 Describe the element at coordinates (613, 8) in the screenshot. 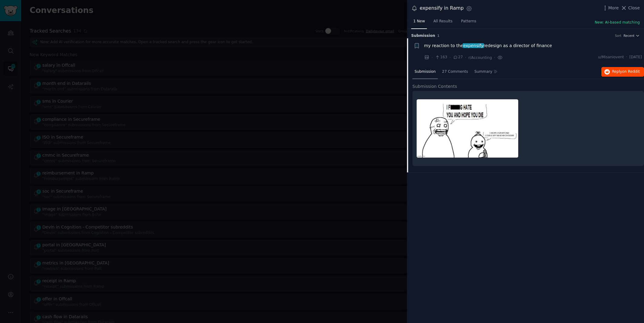

I see `span: More` at that location.